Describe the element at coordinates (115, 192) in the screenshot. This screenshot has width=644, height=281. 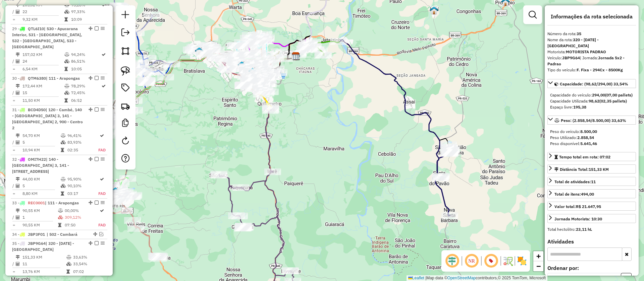
I see `img: PA - Apucarana` at that location.